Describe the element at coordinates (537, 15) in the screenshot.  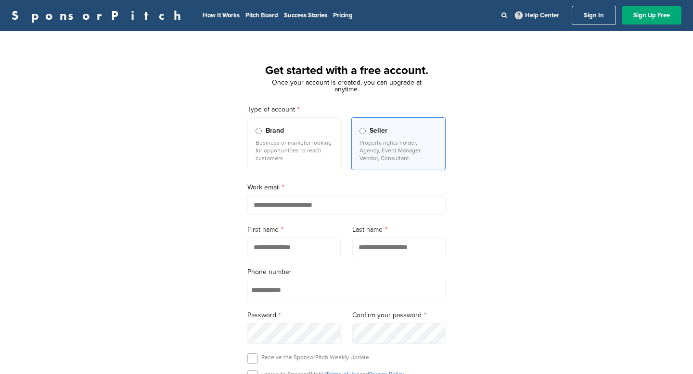
I see `a: Help Center` at that location.